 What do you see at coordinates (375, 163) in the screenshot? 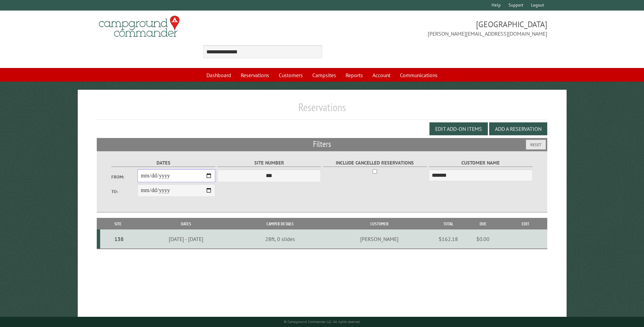
I see `label: Include Cancelled Reservations` at bounding box center [375, 163].